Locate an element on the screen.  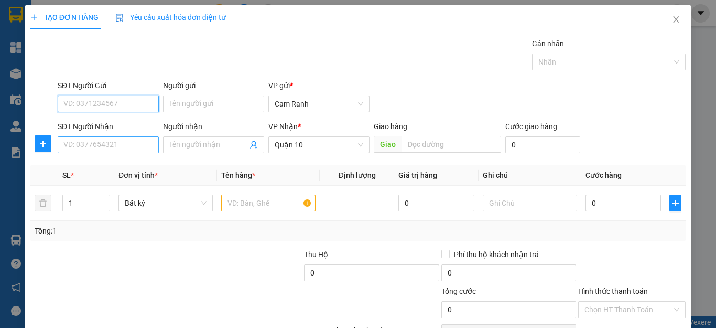
input: Cước giao hàng is located at coordinates (542, 145).